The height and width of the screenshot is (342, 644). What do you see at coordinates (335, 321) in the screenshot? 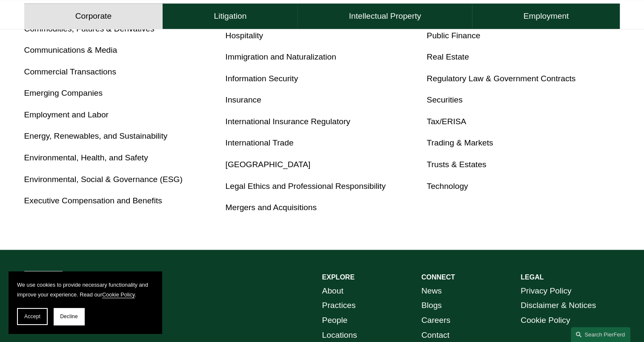
I see `a: People` at bounding box center [335, 321].